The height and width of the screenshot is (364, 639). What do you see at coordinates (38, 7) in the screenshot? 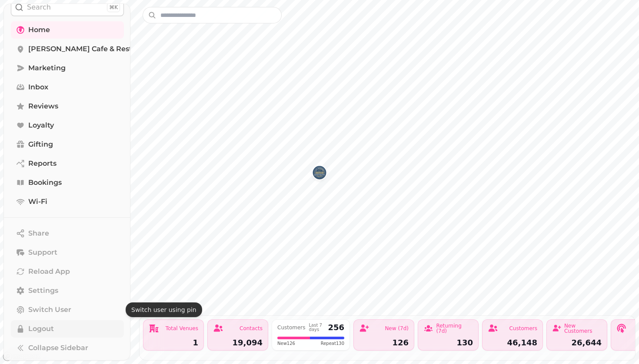
I see `p: Search` at bounding box center [38, 7].